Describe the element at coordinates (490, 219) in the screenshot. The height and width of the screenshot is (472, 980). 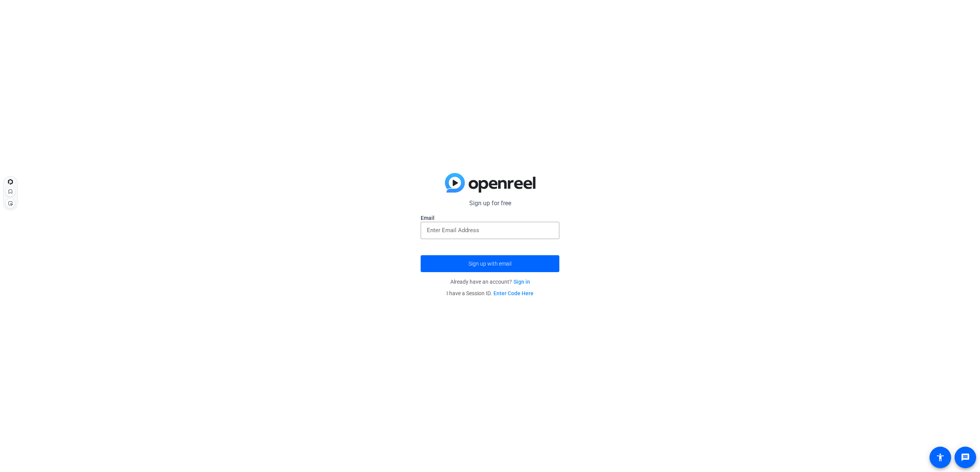
I see `label: Email` at that location.